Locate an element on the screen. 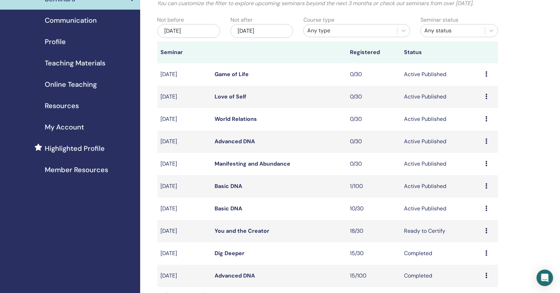 This screenshot has width=560, height=293. span: Online Teaching is located at coordinates (71, 84).